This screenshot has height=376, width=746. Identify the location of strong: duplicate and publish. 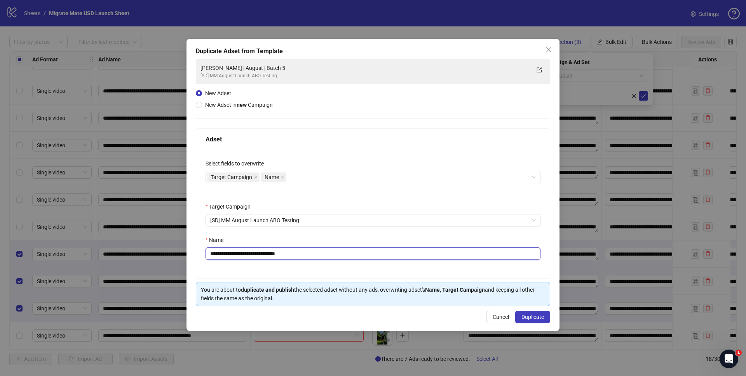
(267, 290).